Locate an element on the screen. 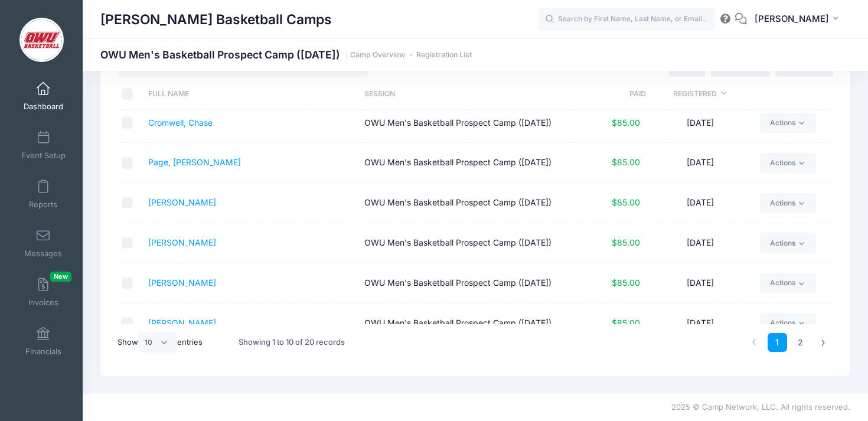 The height and width of the screenshot is (421, 868). th: Paid: activate to sort column ascending is located at coordinates (610, 94).